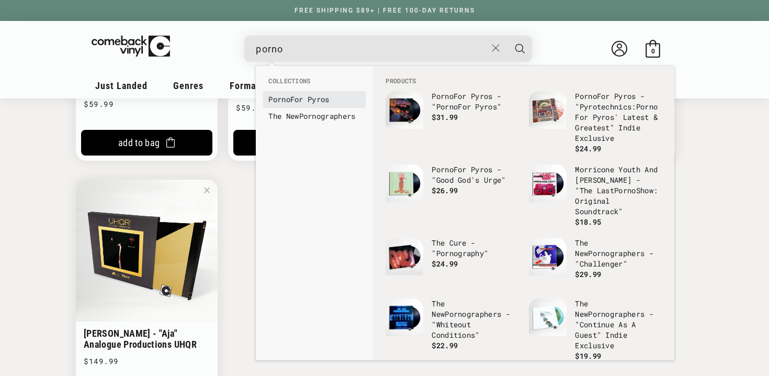 The height and width of the screenshot is (376, 769). What do you see at coordinates (188, 85) in the screenshot?
I see `span: Genres` at bounding box center [188, 85].